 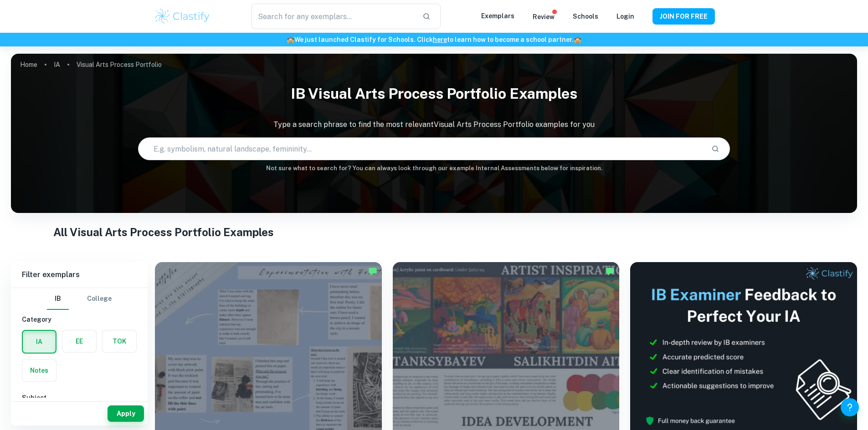 I want to click on div: Filter type choice, so click(x=79, y=299).